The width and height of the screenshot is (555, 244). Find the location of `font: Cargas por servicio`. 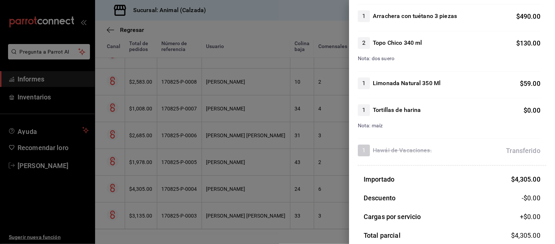

font: Cargas por servicio is located at coordinates (393, 216).